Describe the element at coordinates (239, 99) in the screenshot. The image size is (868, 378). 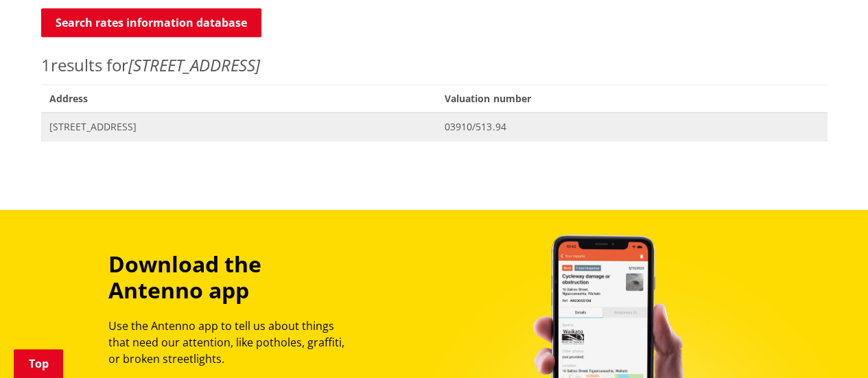
I see `span: Address` at that location.